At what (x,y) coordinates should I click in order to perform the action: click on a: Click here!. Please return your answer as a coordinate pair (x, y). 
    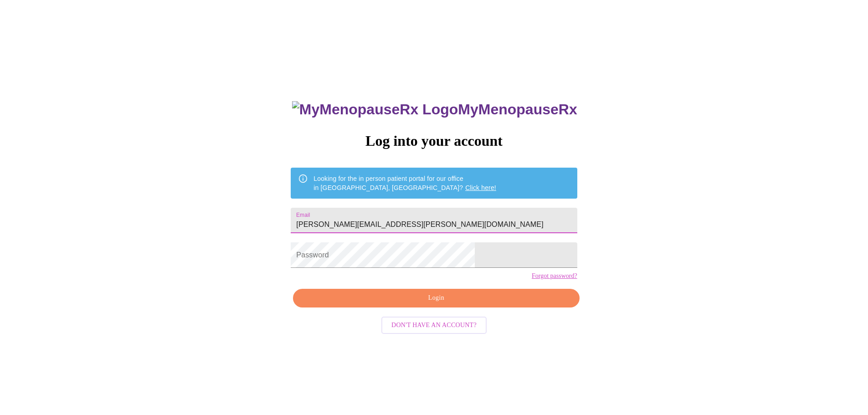
    Looking at the image, I should click on (481, 188).